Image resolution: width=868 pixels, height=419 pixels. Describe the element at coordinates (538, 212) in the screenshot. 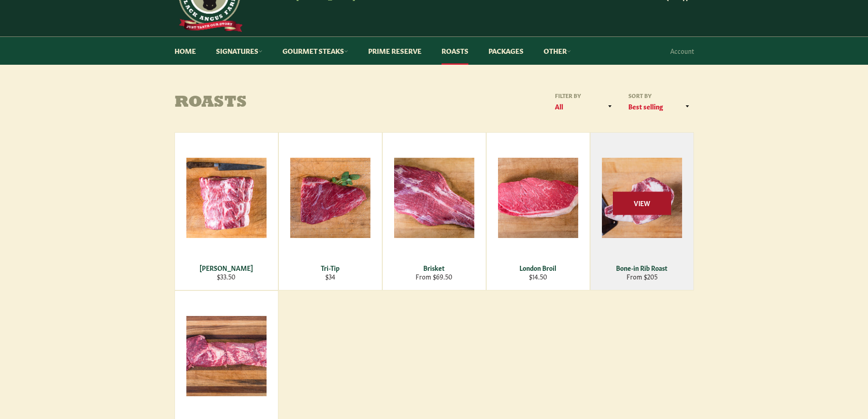

I see `a: London Broil London Broil $14.50` at that location.